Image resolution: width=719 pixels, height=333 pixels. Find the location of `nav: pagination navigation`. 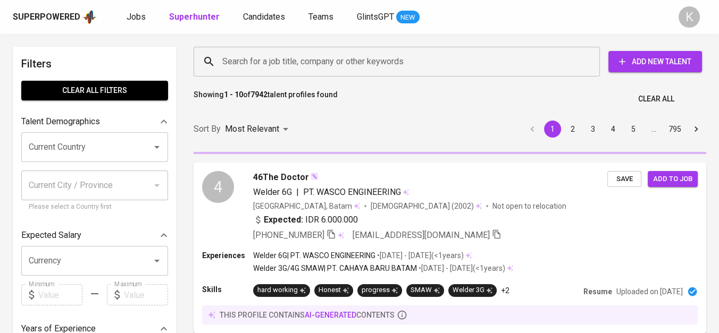

nav: pagination navigation is located at coordinates (614, 129).